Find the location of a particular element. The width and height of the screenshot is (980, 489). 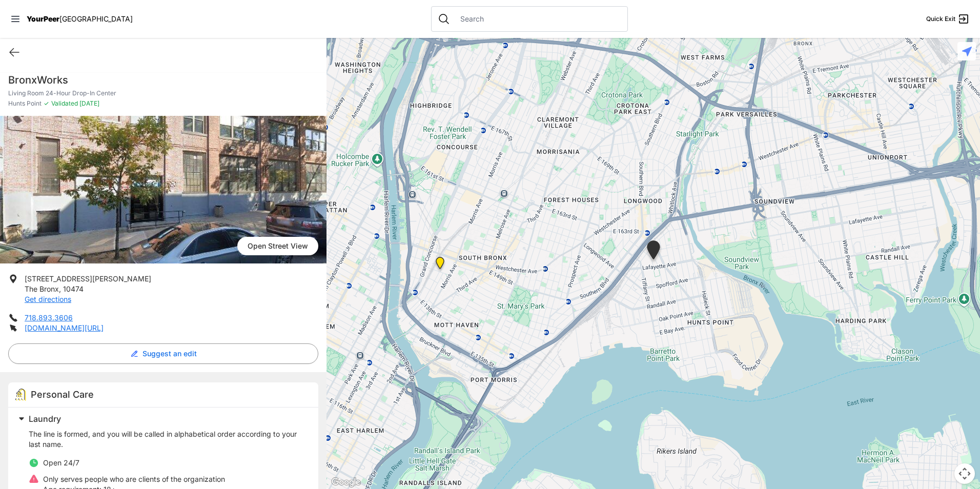

img: Google is located at coordinates (346, 483).